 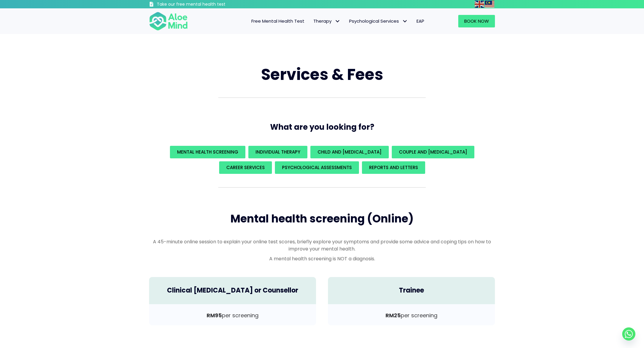 What do you see at coordinates (203, 5) in the screenshot?
I see `a: Take our free mental health test` at bounding box center [203, 5].